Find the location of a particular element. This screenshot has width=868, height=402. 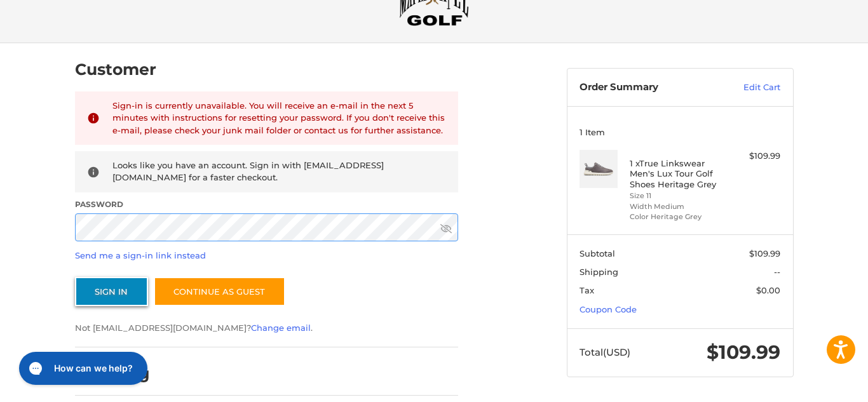

span: Subtotal is located at coordinates (597, 253).